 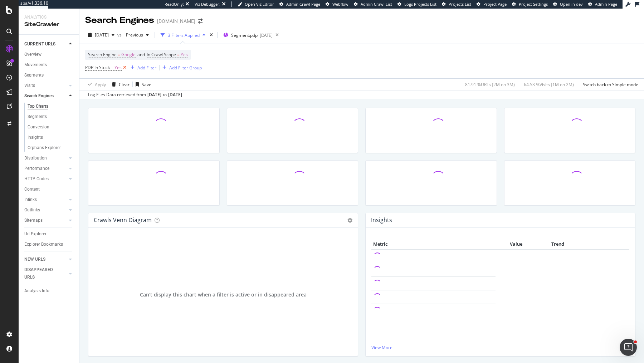 I want to click on a: NEW URLS, so click(x=46, y=260).